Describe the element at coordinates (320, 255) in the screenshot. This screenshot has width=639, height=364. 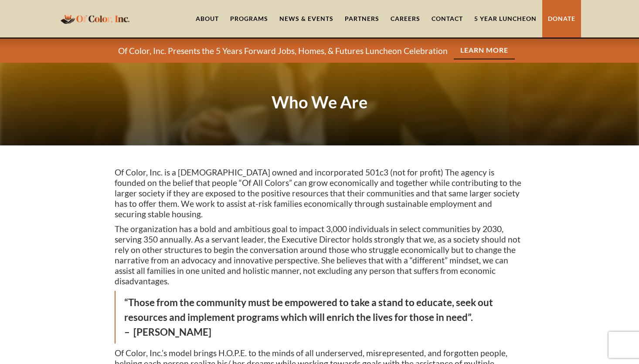
I see `p: The organization has a bold and ambitious goal to impact 3,000 individuals in select communities ...` at that location.